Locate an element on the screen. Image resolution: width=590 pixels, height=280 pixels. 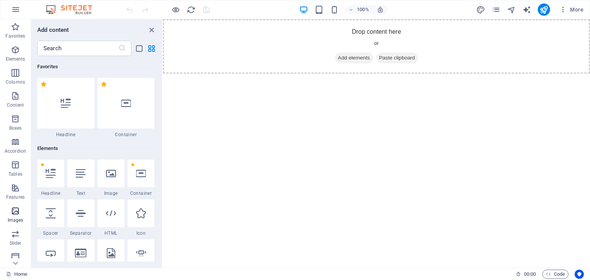
span: Code is located at coordinates (555, 274).